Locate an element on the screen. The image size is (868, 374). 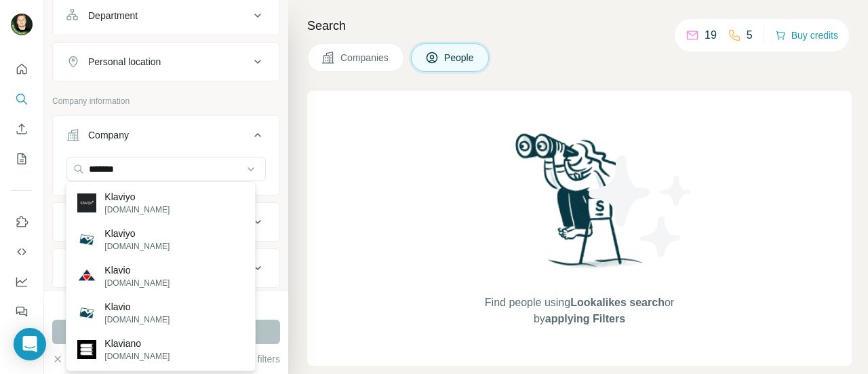
div: Open Intercom Messenger is located at coordinates (30, 344).